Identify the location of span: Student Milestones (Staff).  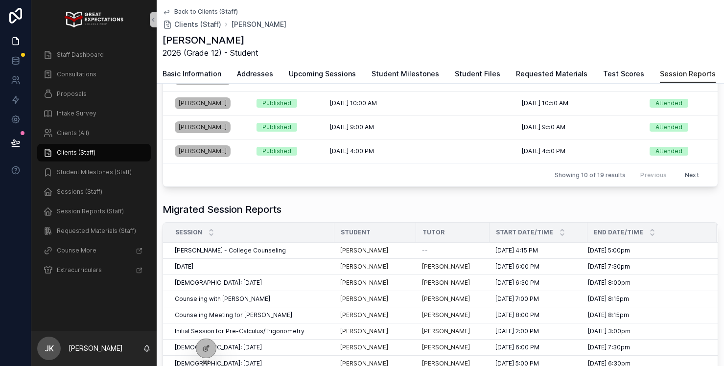
(94, 172).